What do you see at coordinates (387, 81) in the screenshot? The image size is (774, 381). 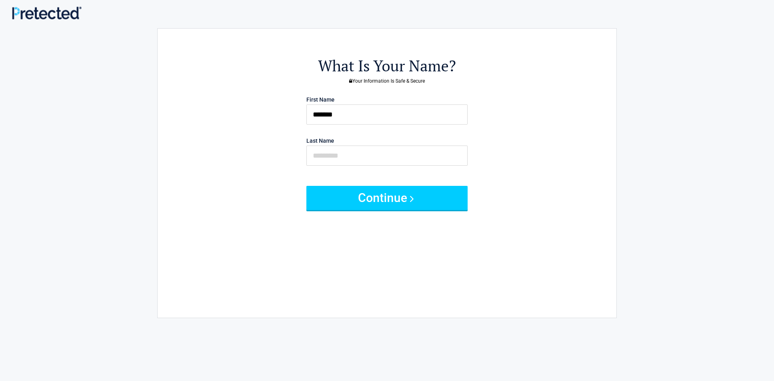 I see `h3: Your Information Is Safe & Secure` at bounding box center [387, 81].